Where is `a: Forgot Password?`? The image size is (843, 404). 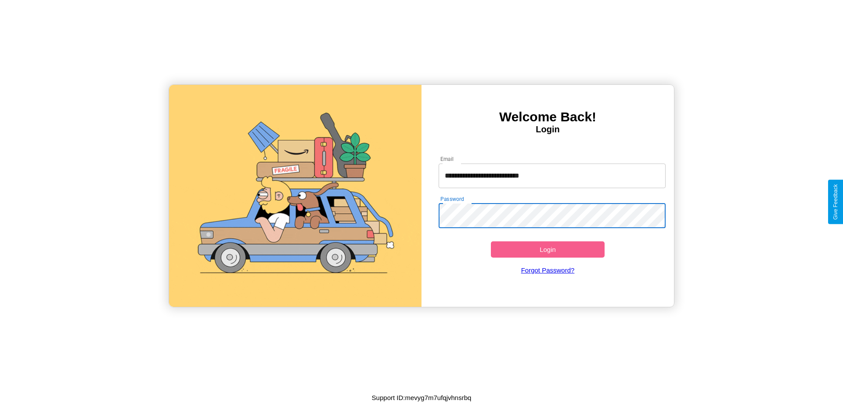
a: Forgot Password? is located at coordinates (548, 270).